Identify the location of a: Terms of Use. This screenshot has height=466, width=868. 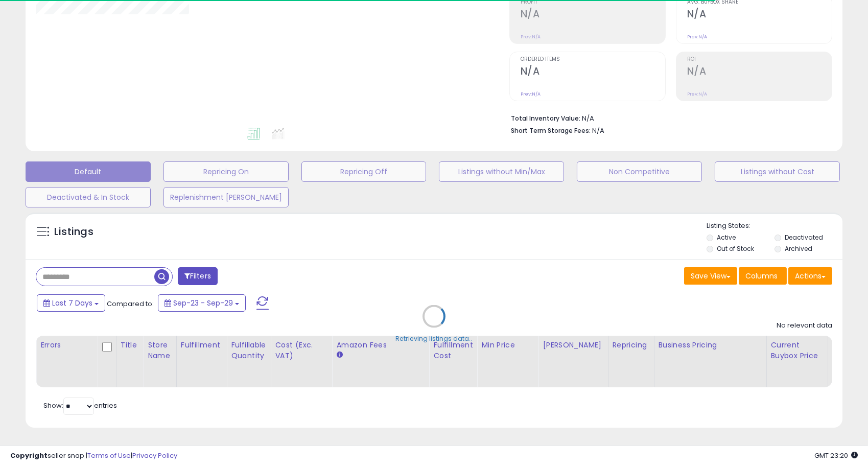
(109, 455).